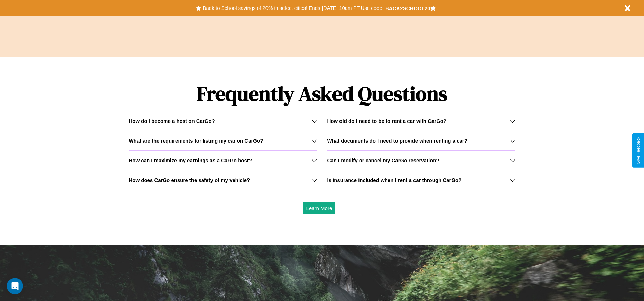 The width and height of the screenshot is (644, 301). Describe the element at coordinates (196, 140) in the screenshot. I see `h3: What are the requirements for listing my car on CarGo?` at that location.